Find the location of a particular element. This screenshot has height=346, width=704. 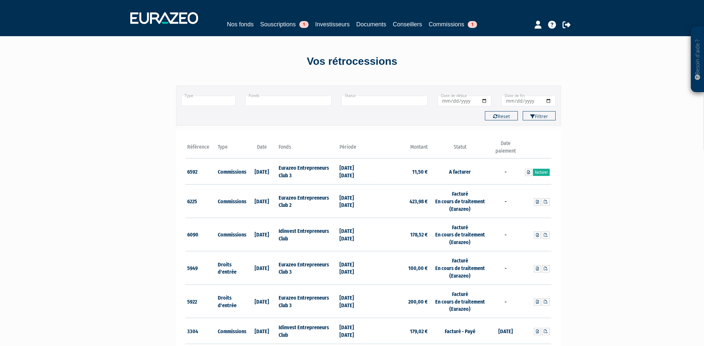

th: Référence is located at coordinates (201, 149).